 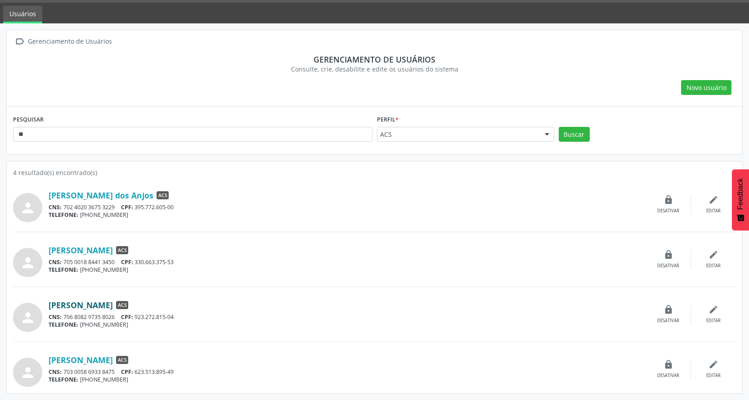 I want to click on a: Usuários, so click(x=22, y=14).